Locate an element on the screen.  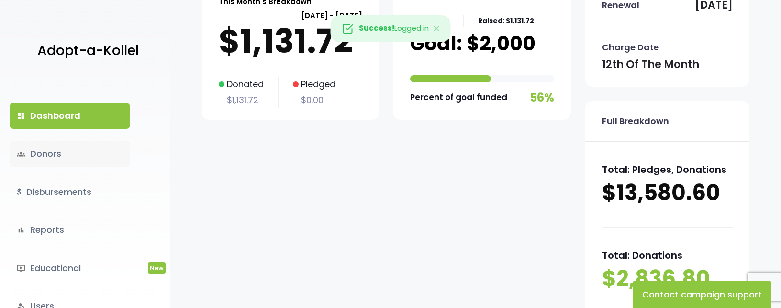
p: Adopt-a-Kollel is located at coordinates (88, 51).